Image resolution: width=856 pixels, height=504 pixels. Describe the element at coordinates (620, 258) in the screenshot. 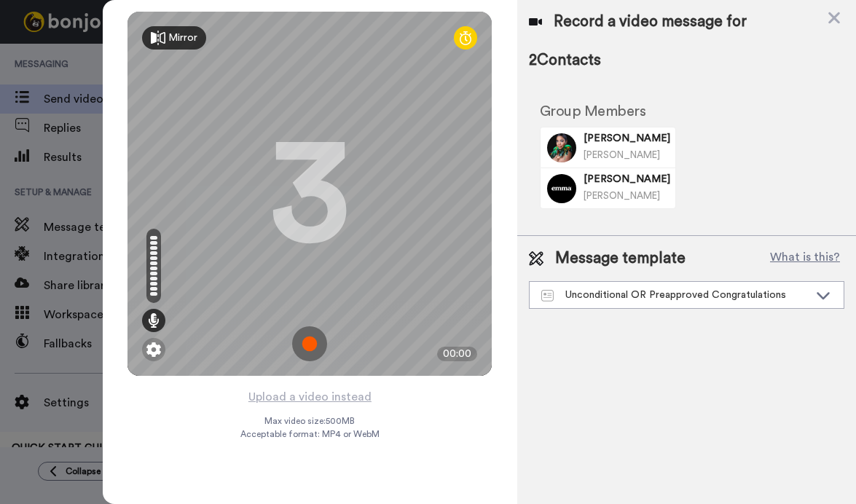

I see `span: Message template` at that location.